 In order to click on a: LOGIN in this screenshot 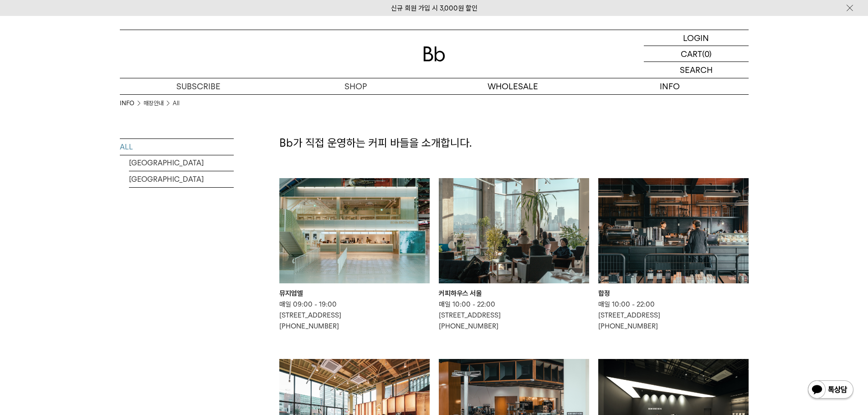, I will do `click(696, 37)`.